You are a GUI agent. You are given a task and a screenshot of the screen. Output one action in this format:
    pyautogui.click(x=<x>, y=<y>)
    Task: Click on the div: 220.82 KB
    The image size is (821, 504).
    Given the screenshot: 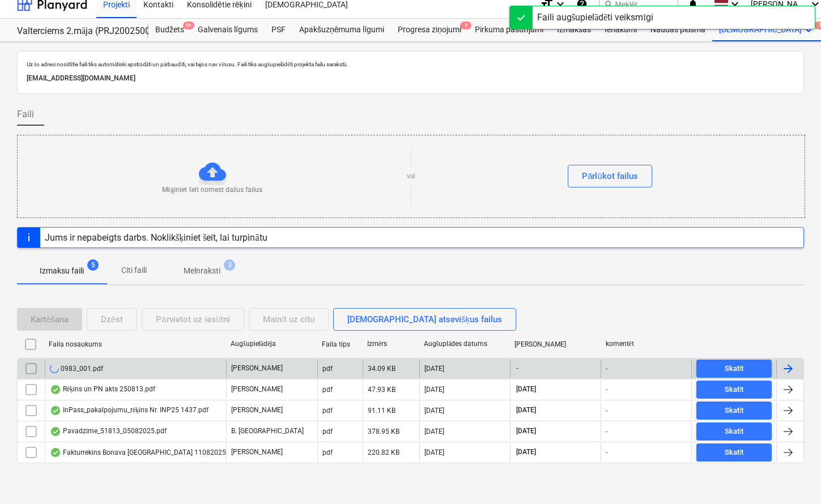 What is the action you would take?
    pyautogui.click(x=383, y=453)
    